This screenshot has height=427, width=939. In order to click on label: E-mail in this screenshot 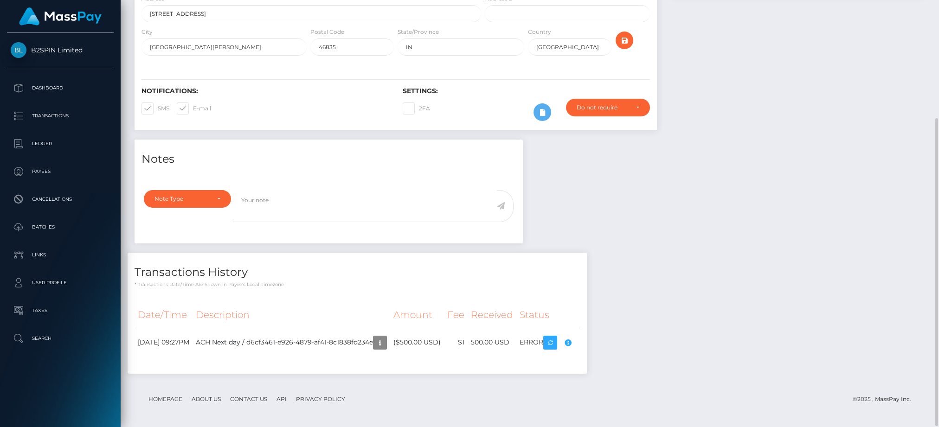, I will do `click(194, 109)`.